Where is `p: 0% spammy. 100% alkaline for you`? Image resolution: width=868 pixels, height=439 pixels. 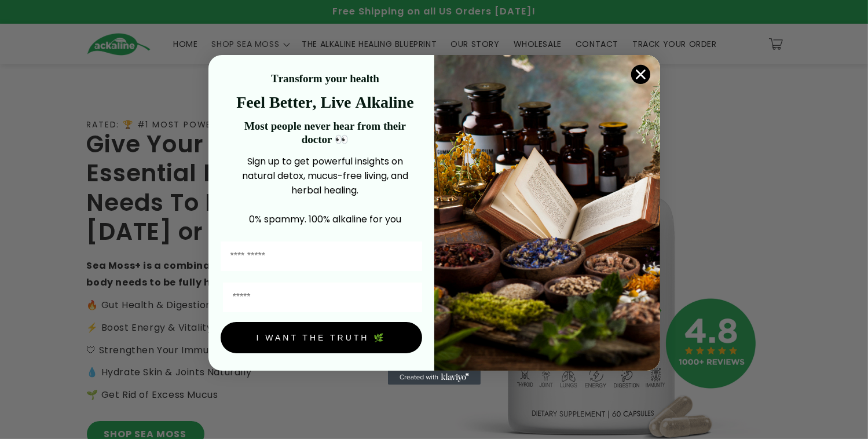
p: 0% spammy. 100% alkaline for you is located at coordinates (325, 219).